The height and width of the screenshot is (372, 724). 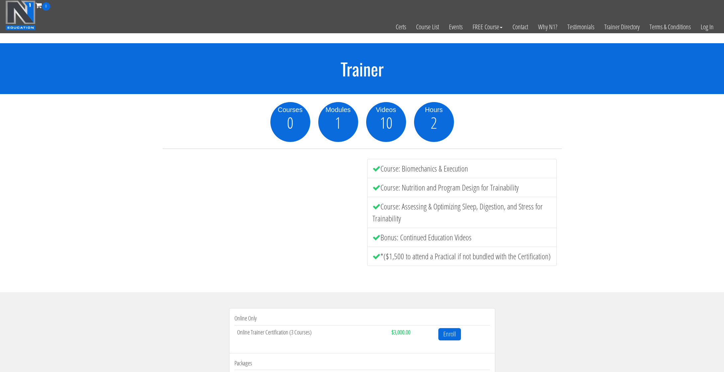 I want to click on a: Enroll, so click(x=449, y=334).